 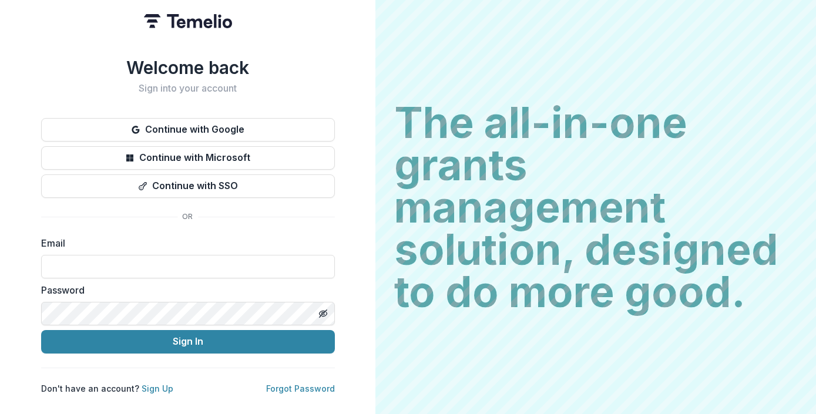 What do you see at coordinates (188, 88) in the screenshot?
I see `h2: Sign into your account` at bounding box center [188, 88].